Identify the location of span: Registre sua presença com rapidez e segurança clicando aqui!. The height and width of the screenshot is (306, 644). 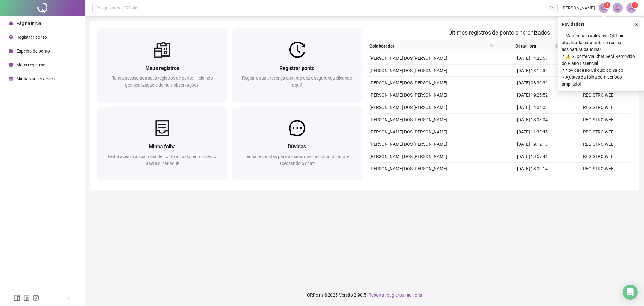
(297, 82).